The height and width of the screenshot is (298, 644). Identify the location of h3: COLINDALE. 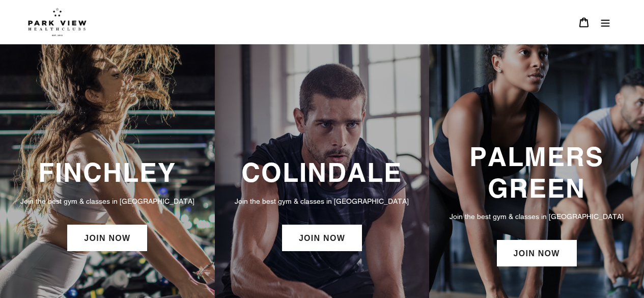
(322, 172).